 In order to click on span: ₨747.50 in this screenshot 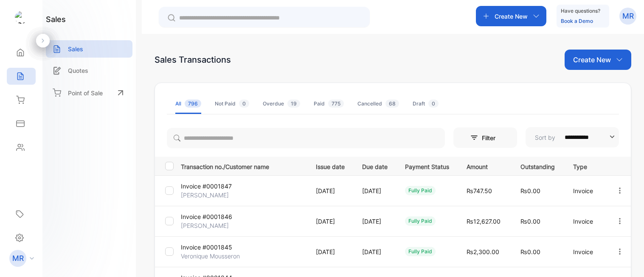, I will do `click(479, 191)`.